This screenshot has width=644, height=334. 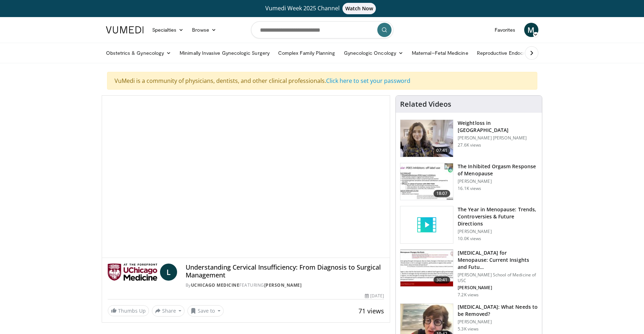 What do you see at coordinates (497, 217) in the screenshot?
I see `h3: The Year in Menopause: Trends, Controversies & Future Directions` at bounding box center [497, 217].